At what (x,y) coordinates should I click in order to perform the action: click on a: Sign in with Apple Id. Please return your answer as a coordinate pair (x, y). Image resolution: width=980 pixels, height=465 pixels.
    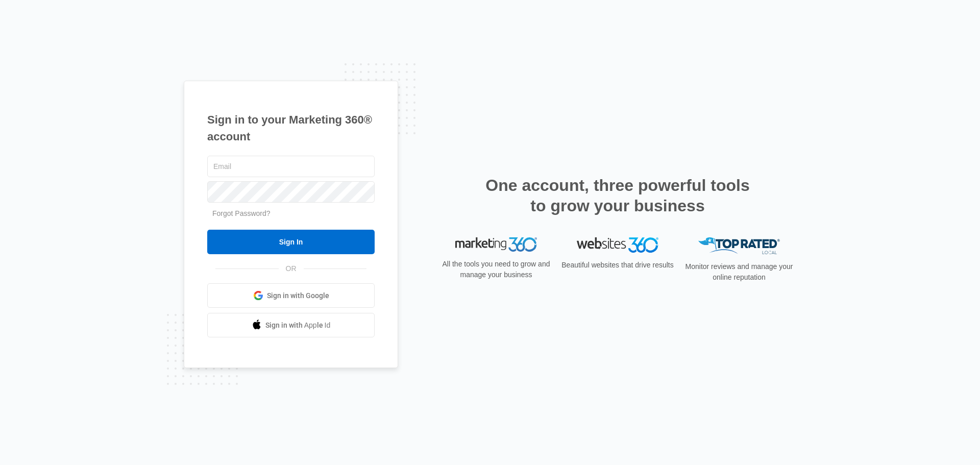
    Looking at the image, I should click on (291, 325).